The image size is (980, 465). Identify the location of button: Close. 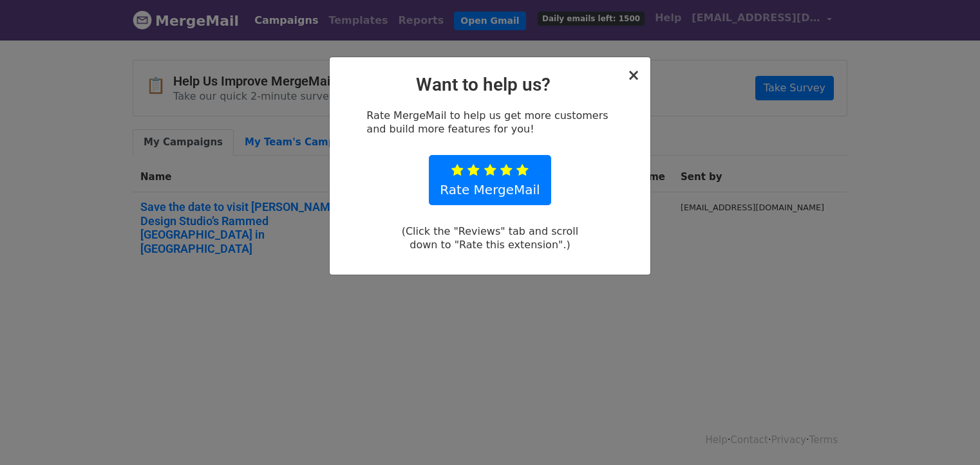
(634, 76).